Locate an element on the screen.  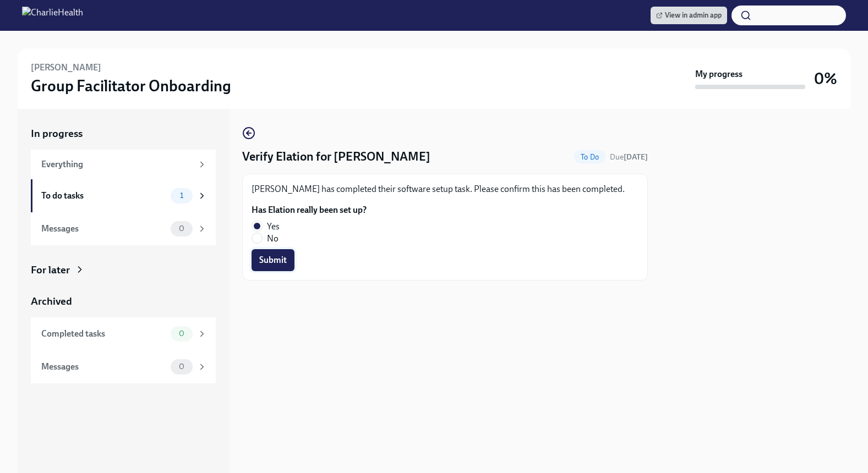
span: Due is located at coordinates (628, 157).